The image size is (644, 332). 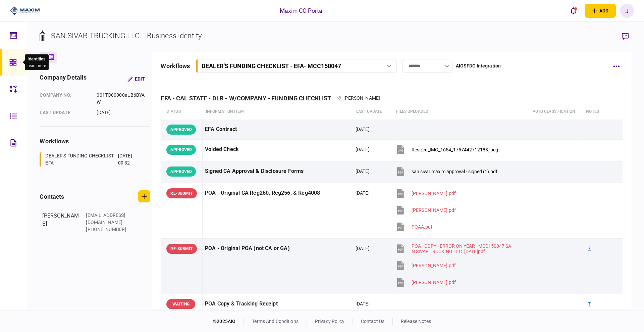 I want to click on div: FANNY SOF.pdf, so click(x=434, y=210).